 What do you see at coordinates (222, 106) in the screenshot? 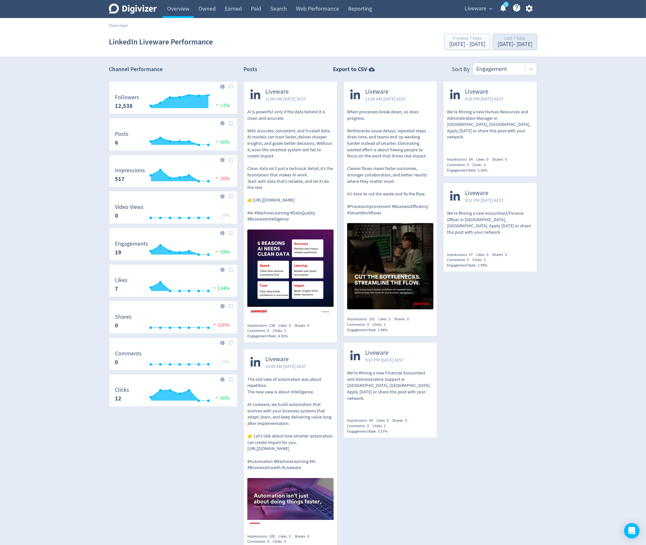
I see `span: <1%` at bounding box center [222, 106].